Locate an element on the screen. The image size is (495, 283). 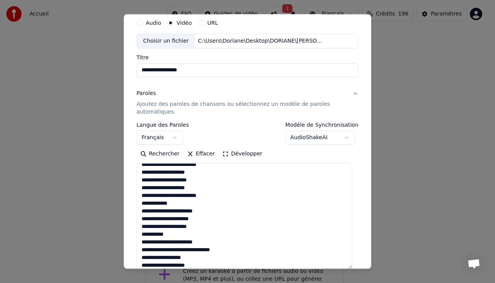
label: Langue des Paroles is located at coordinates (163, 125).